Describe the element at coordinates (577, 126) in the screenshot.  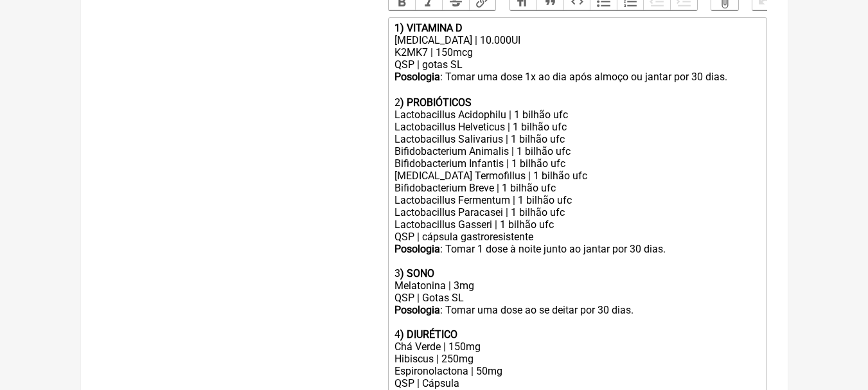
I see `div: Lactobacillus Helveticus | 1 bilhão ufc` at that location.